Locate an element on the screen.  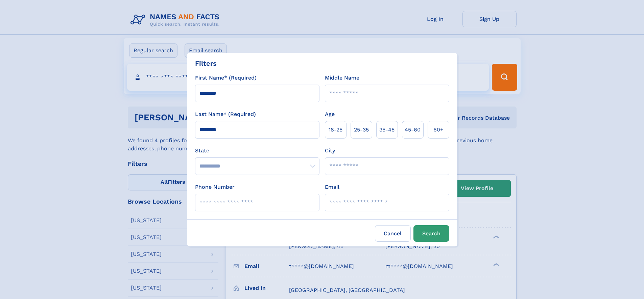
span: 45‑60 is located at coordinates (412, 130).